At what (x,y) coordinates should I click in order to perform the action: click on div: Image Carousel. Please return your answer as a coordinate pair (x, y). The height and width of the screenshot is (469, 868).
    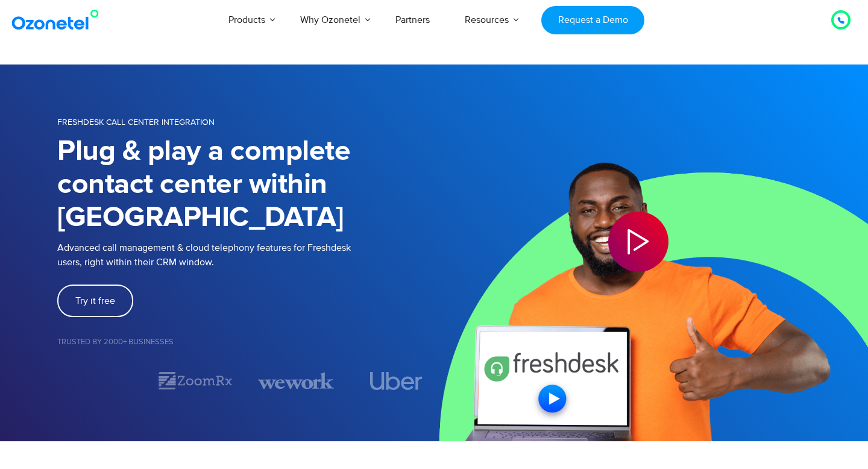
    Looking at the image, I should click on (245, 381).